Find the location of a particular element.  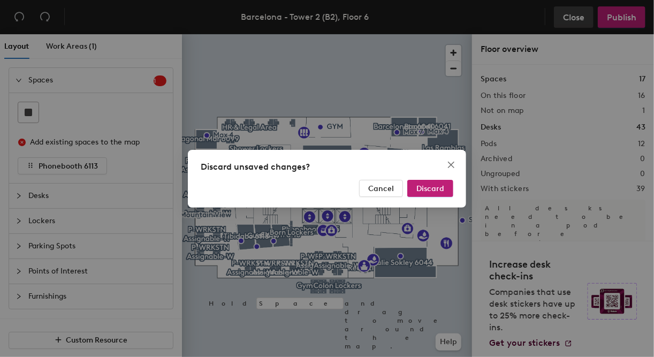

span: Cancel is located at coordinates (381, 188).